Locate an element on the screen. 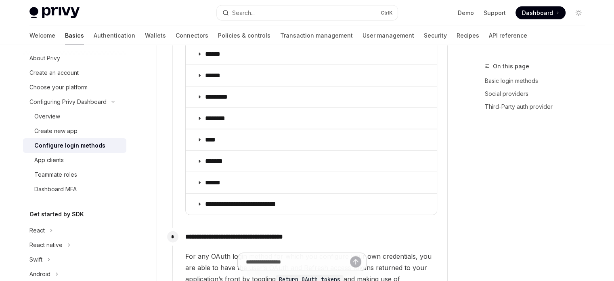  a: Social providers is located at coordinates (538, 94).